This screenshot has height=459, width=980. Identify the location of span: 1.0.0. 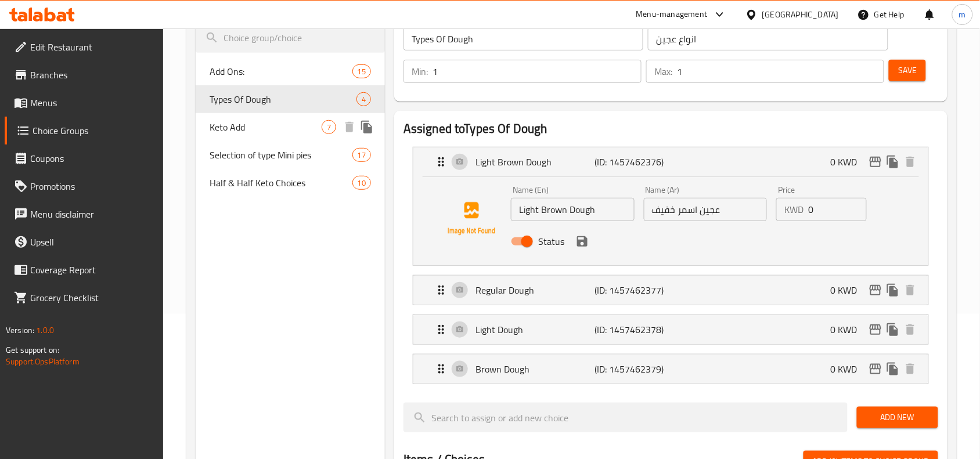
(45, 330).